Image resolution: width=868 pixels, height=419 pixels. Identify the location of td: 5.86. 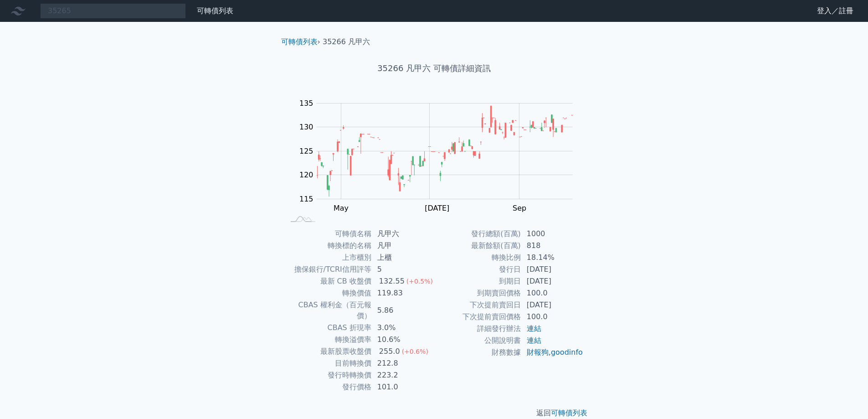
(403, 310).